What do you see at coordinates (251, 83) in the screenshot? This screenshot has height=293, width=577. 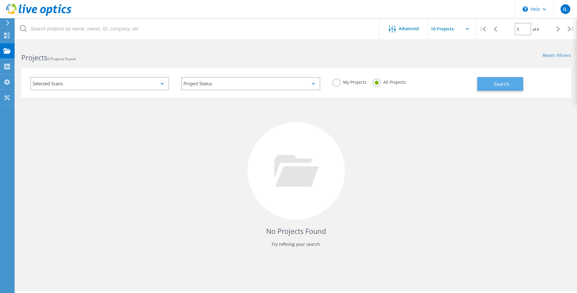 I see `div: Project Status` at bounding box center [251, 83].